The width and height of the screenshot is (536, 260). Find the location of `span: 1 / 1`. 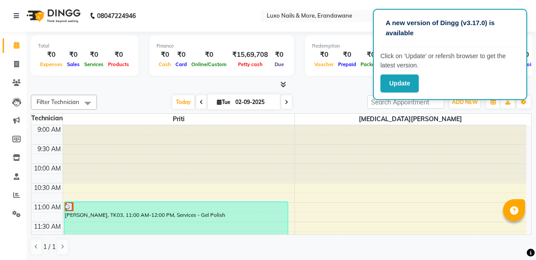

span: 1 / 1 is located at coordinates (49, 247).